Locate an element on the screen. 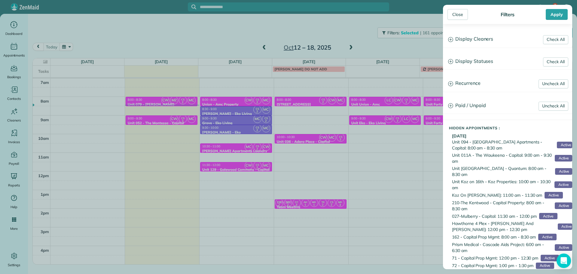  span: 72 - Capital Prop Mgmt: 1:00 pm - 1:30 pm is located at coordinates (492, 265).